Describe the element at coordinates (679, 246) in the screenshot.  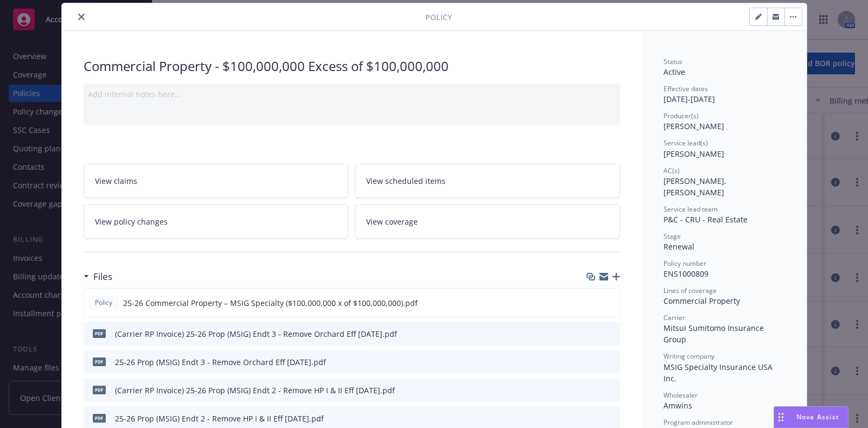
I see `span: Renewal` at that location.